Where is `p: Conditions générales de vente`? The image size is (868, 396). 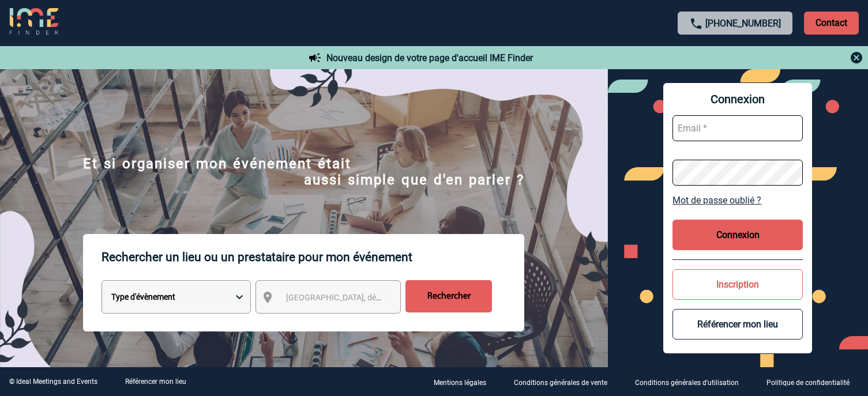
p: Conditions générales de vente is located at coordinates (560, 383).